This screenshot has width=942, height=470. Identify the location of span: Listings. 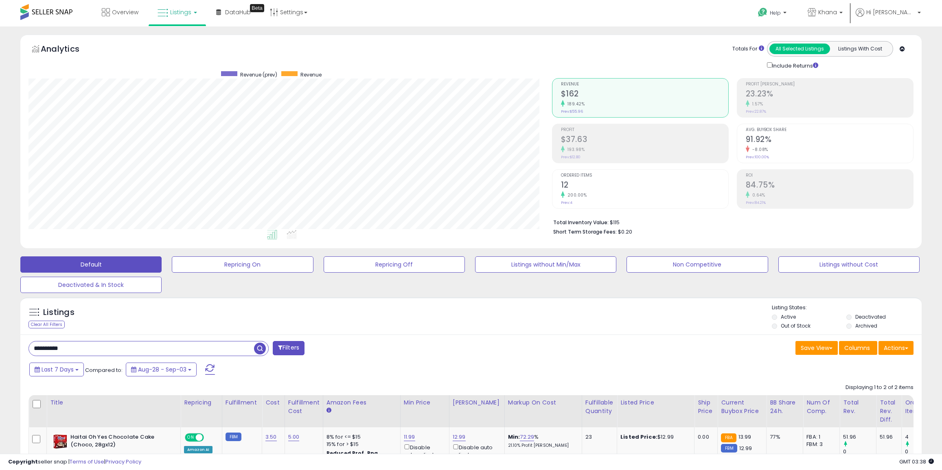
(181, 12).